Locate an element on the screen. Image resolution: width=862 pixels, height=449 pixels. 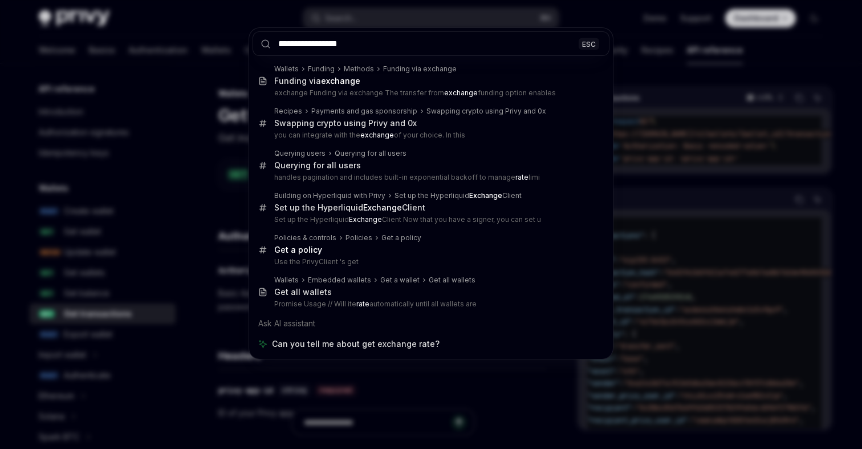
span: Can you tell me about get exchange rate? is located at coordinates (356, 344).